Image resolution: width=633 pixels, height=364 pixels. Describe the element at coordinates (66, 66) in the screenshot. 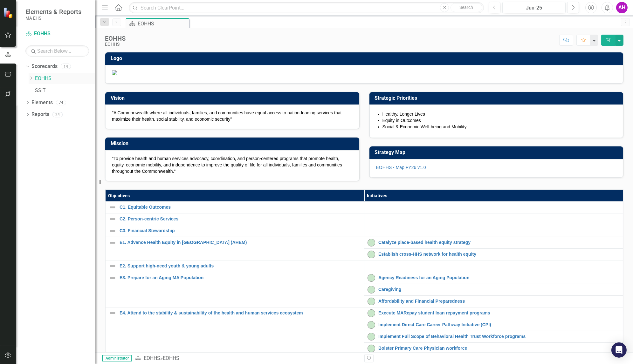

I see `div: 14` at that location.